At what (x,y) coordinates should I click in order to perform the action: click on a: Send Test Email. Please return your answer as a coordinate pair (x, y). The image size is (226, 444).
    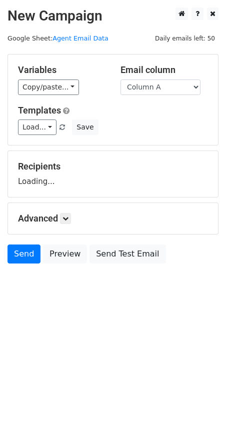
    Looking at the image, I should click on (128, 254).